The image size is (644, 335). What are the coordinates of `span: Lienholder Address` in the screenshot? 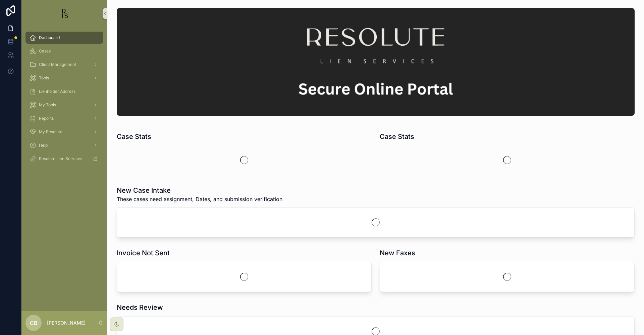 It's located at (57, 92).